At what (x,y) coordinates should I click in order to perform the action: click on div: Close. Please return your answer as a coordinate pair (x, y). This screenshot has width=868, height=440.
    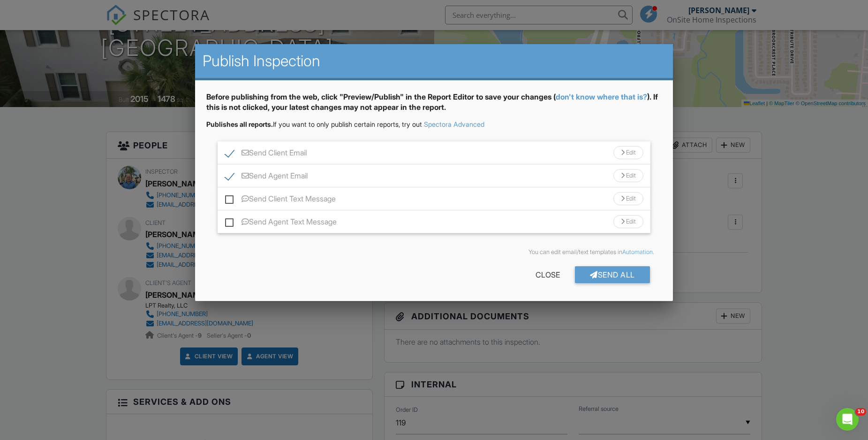
    Looking at the image, I should click on (548, 274).